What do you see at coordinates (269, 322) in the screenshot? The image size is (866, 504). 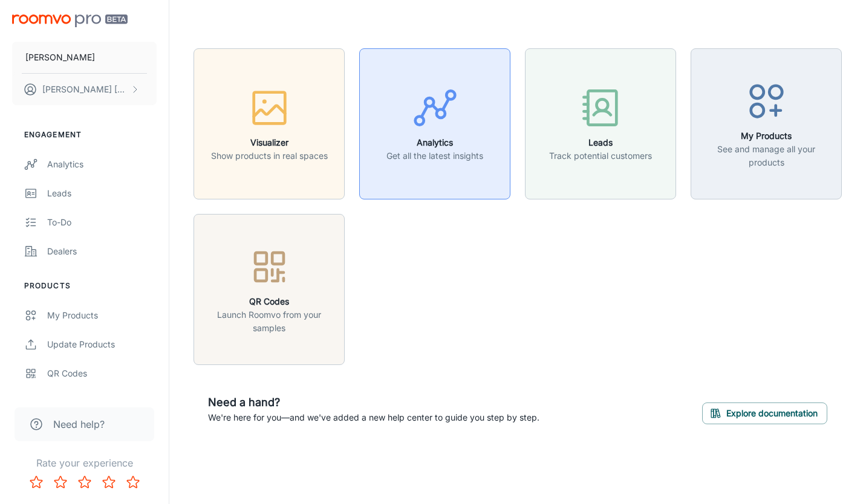 I see `p: Launch Roomvo from your samples` at bounding box center [269, 322].